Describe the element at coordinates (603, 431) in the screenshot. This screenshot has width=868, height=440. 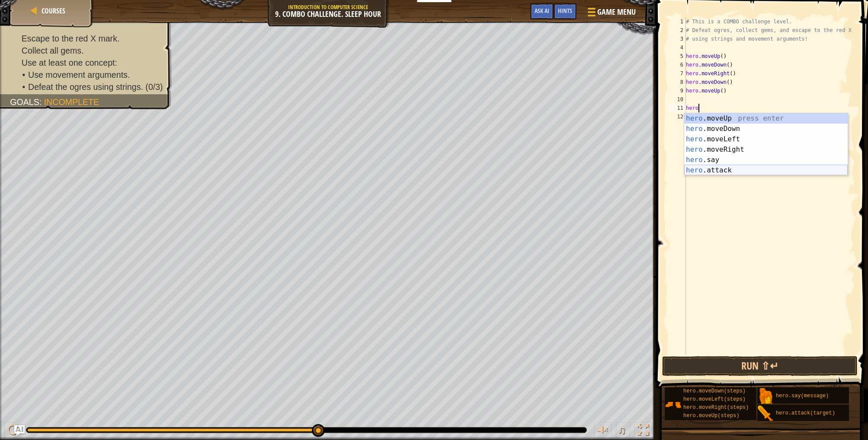
I see `button: Adjust volume` at that location.